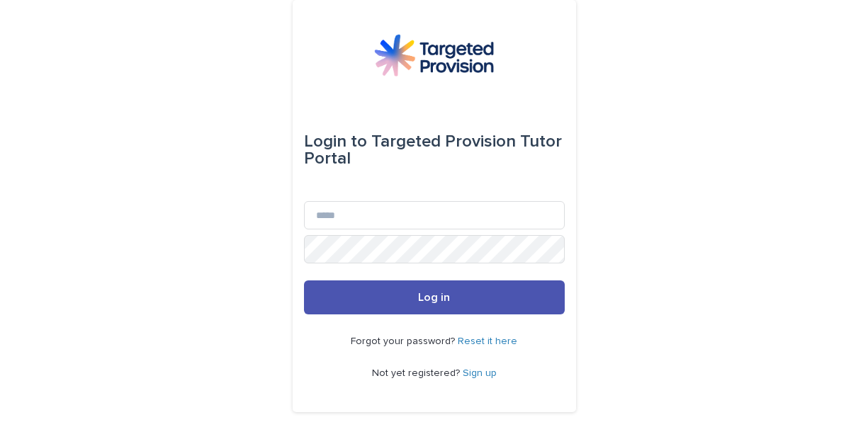  Describe the element at coordinates (335, 142) in the screenshot. I see `span: Login to` at that location.